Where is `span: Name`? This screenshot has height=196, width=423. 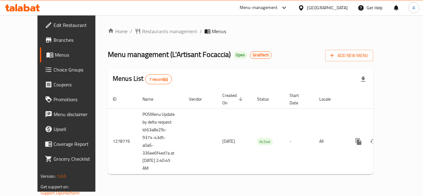 span: Name is located at coordinates (152, 99).